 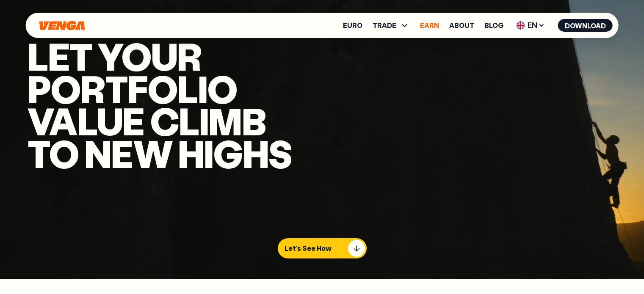 What do you see at coordinates (62, 26) in the screenshot?
I see `a: Home` at bounding box center [62, 26].